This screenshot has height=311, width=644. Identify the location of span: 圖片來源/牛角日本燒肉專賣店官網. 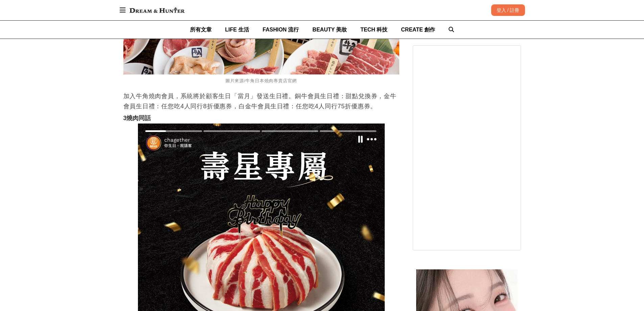
(261, 81).